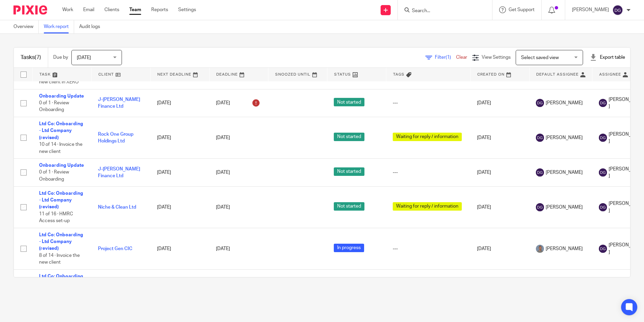  What do you see at coordinates (115, 138) in the screenshot?
I see `a: Rock One Group Holdings Ltd` at bounding box center [115, 138].